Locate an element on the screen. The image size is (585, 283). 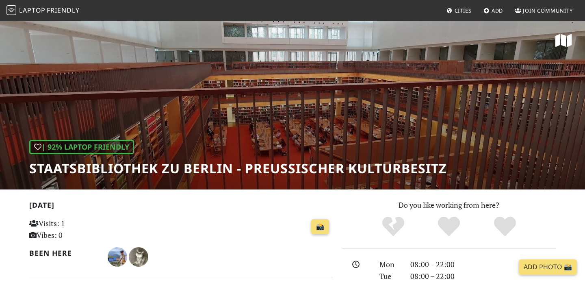
div: Yes is located at coordinates (449, 226).